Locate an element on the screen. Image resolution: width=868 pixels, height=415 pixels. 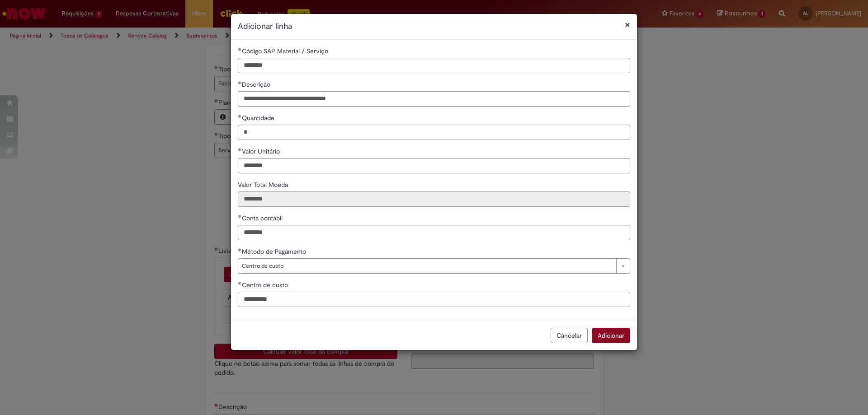
input: Valor Total Moeda is located at coordinates (434, 199).